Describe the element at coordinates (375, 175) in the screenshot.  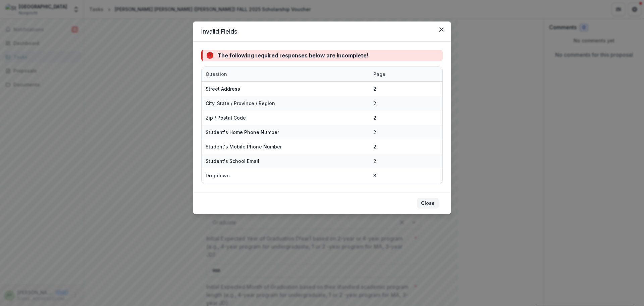
I see `div: 3` at that location.